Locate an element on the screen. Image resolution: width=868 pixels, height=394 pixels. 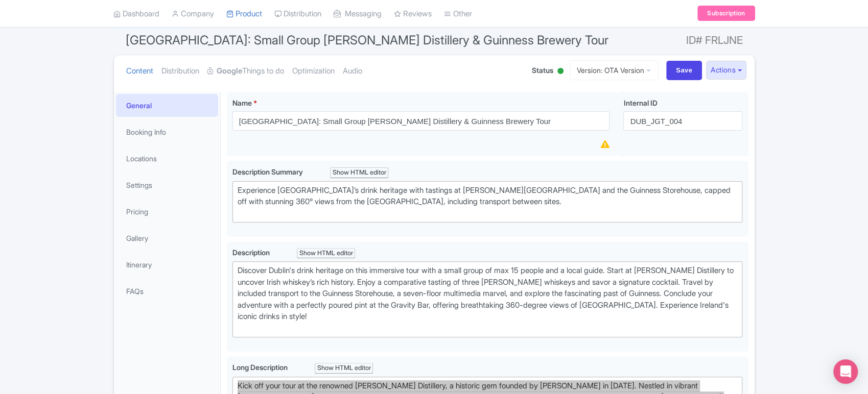
span: Long Description is located at coordinates (261, 367).